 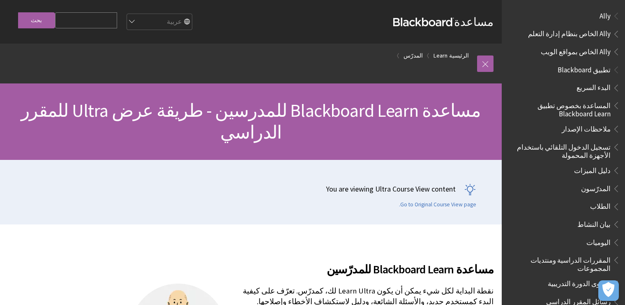 What do you see at coordinates (594, 223) in the screenshot?
I see `span: بيان النشاط` at bounding box center [594, 223].